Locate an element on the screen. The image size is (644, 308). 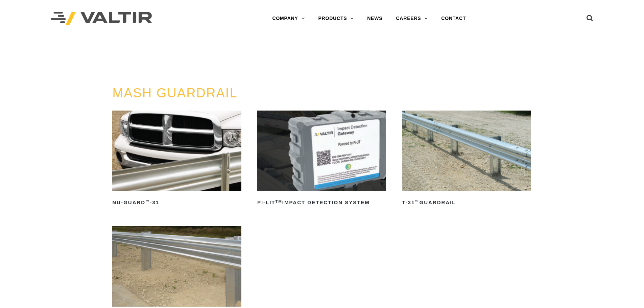
a: MASH GUARDRAIL is located at coordinates (175, 93).